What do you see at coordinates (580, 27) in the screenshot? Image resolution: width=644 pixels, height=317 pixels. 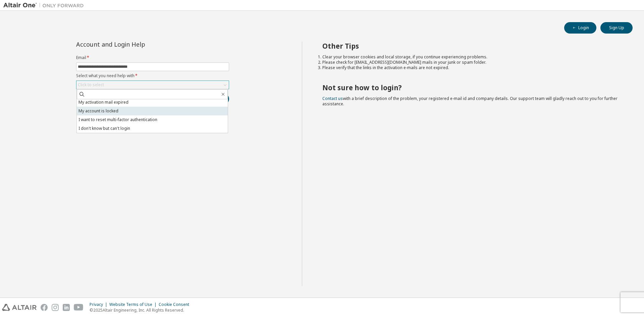 I see `button: Login` at bounding box center [580, 27].